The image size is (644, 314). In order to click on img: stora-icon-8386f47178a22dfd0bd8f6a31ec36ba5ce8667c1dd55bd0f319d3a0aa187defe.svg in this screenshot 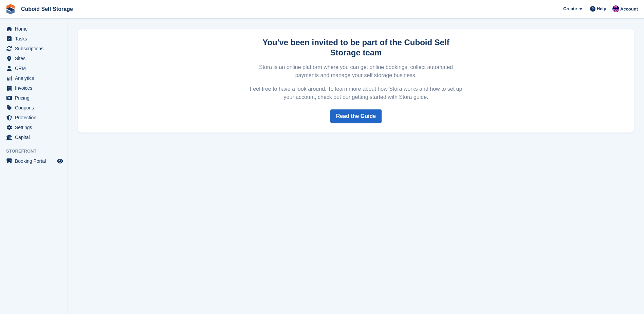, I will do `click(10, 9)`.